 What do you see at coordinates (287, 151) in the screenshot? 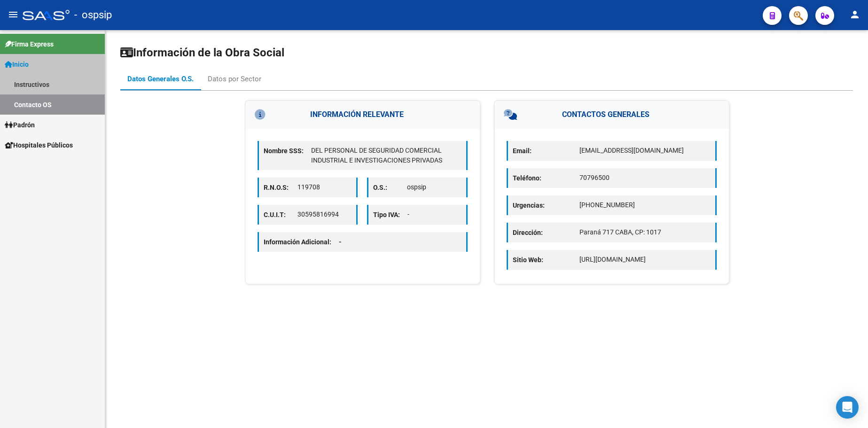
I see `p: Nombre SSS:` at bounding box center [287, 151].